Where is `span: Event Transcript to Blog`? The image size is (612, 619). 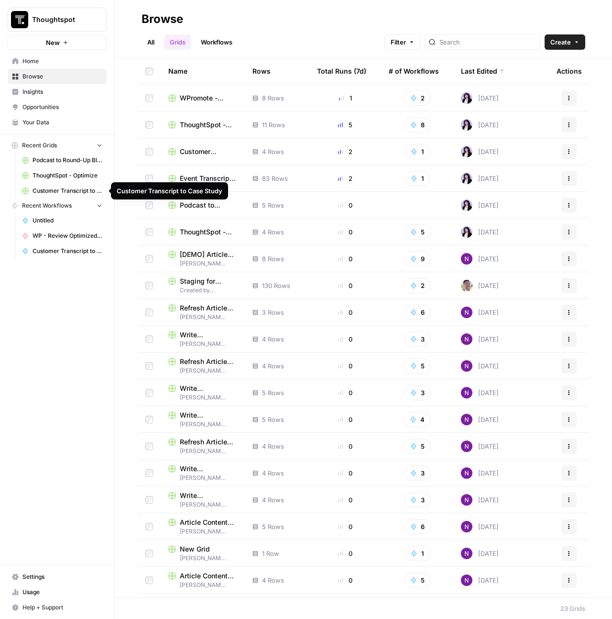 span: Event Transcript to Blog is located at coordinates (209, 178).